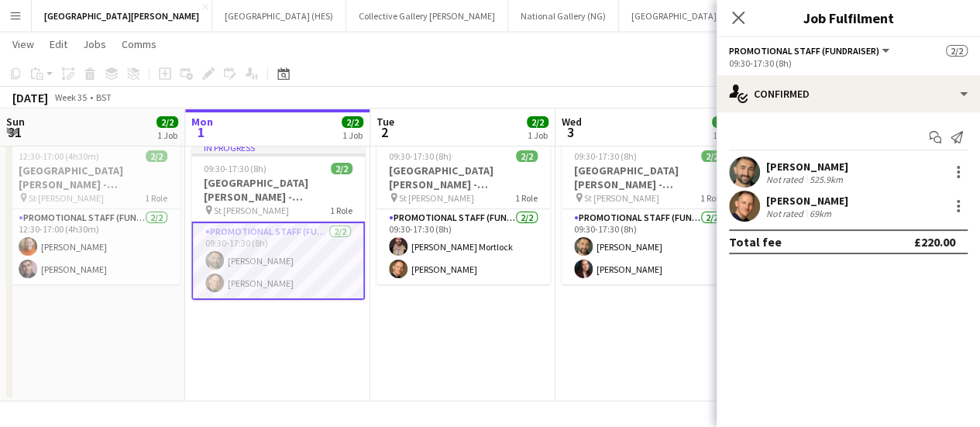 This screenshot has height=427, width=980. I want to click on span: 31, so click(14, 132).